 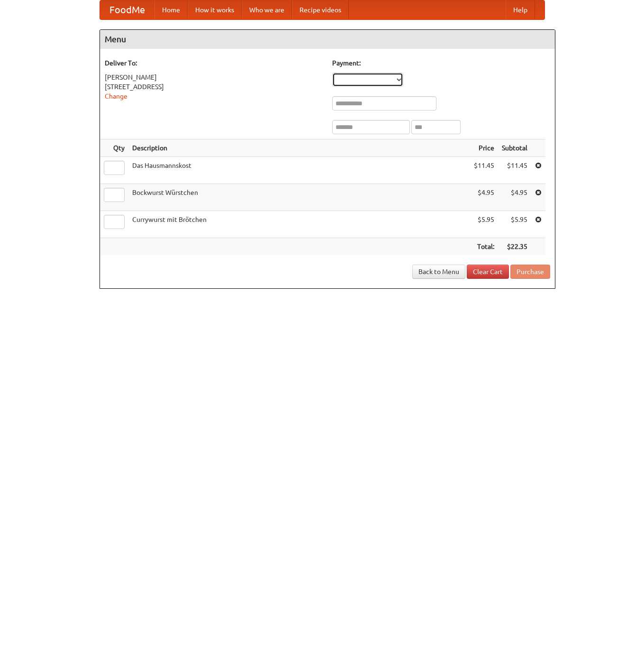 I want to click on th: Qty, so click(x=114, y=148).